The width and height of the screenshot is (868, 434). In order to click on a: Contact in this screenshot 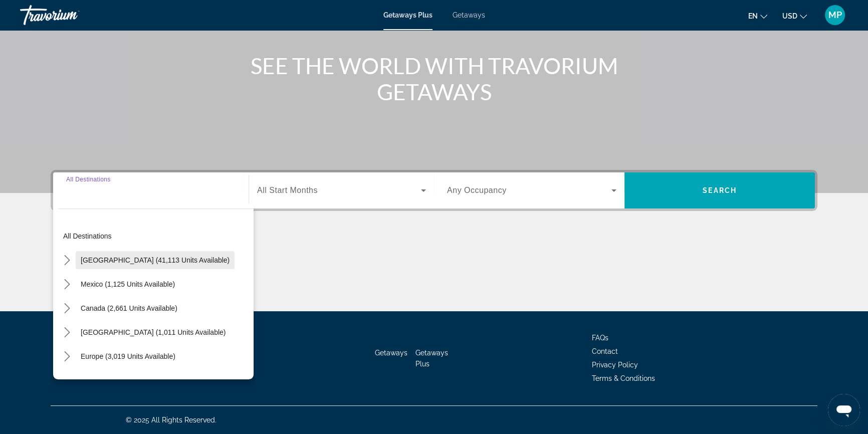, I will do `click(605, 351)`.